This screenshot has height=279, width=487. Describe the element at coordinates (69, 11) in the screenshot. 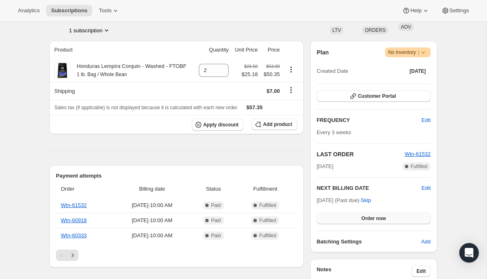

I see `span: Subscriptions` at that location.